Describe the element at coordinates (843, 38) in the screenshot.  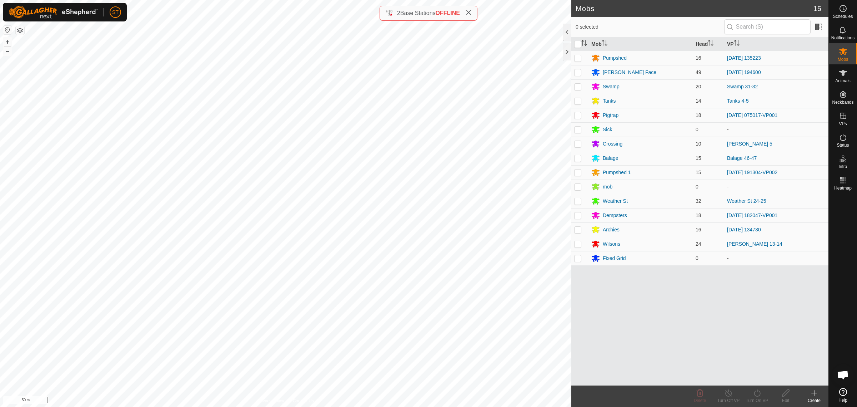
I see `span: Notifications` at that location.